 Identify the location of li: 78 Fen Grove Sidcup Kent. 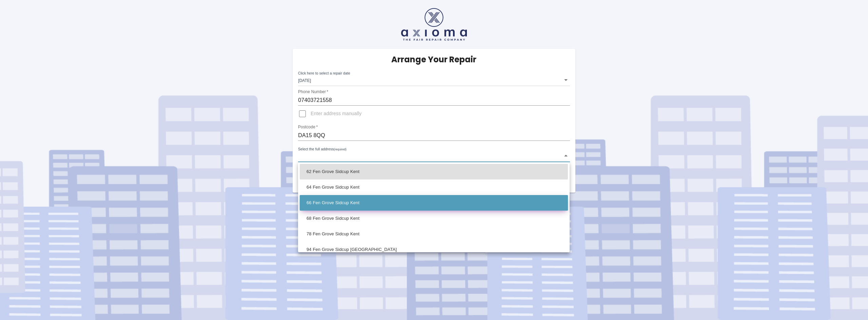
(433, 234).